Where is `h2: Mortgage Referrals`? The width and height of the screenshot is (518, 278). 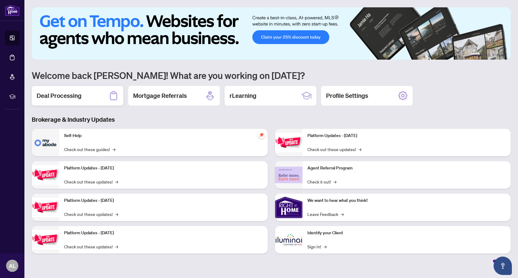
h2: Mortgage Referrals is located at coordinates (160, 96).